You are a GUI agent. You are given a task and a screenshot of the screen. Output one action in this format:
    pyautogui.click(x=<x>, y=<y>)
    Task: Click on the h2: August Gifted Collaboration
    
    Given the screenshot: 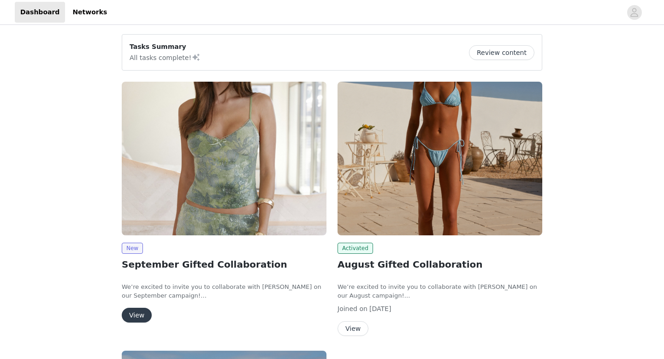 What is the action you would take?
    pyautogui.click(x=440, y=264)
    